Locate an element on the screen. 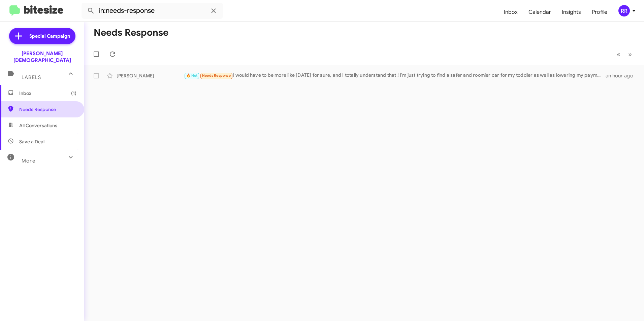 The image size is (644, 321). a: Special Campaign is located at coordinates (42, 36).